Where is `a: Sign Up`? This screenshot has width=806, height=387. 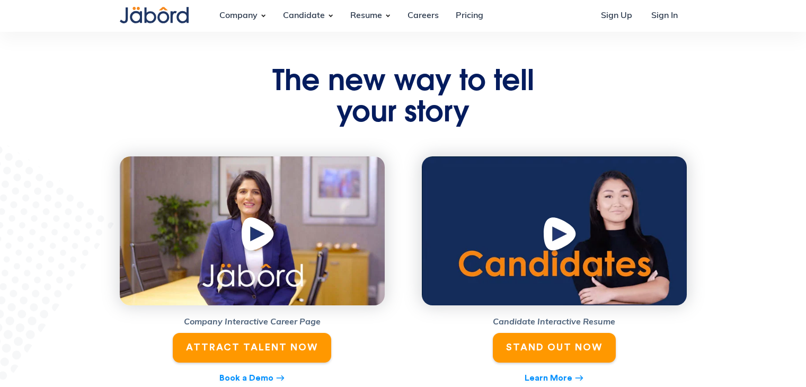
a: Sign Up is located at coordinates (616, 16).